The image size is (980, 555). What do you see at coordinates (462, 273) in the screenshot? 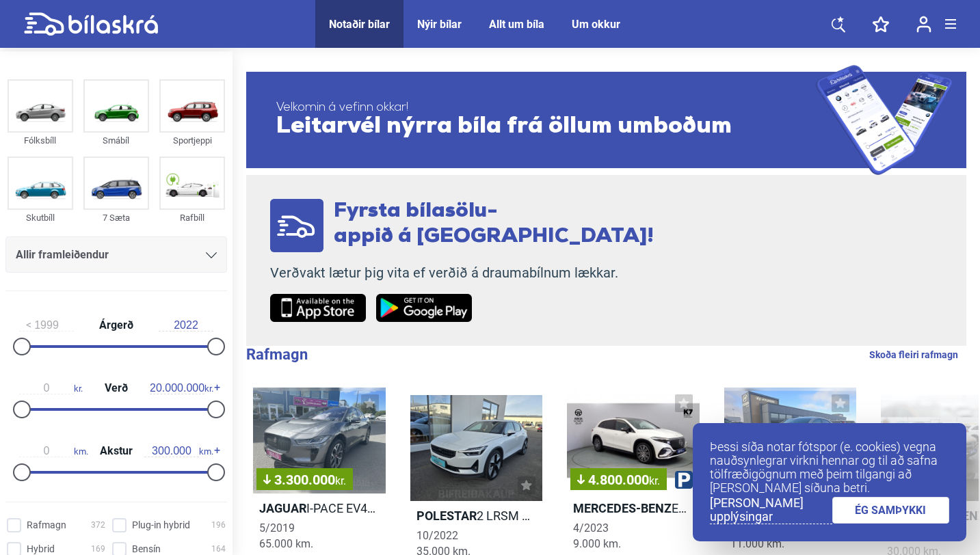
I see `p: Verðvakt lætur þig vita ef verðið á draumabílnum lækkar.` at bounding box center [462, 273].